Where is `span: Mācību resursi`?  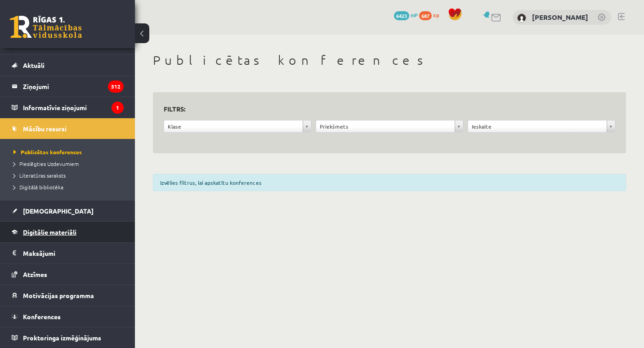
span: Mācību resursi is located at coordinates (45, 128).